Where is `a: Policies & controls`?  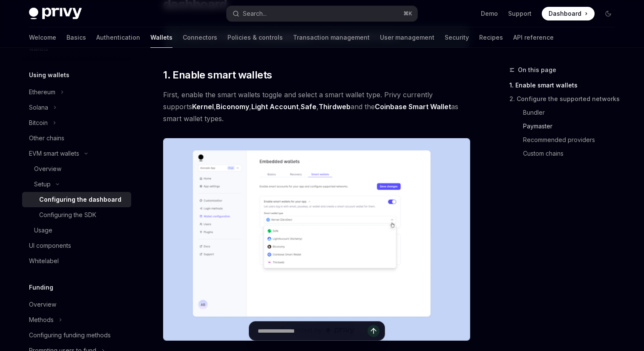
a: Policies & controls is located at coordinates (255, 37).